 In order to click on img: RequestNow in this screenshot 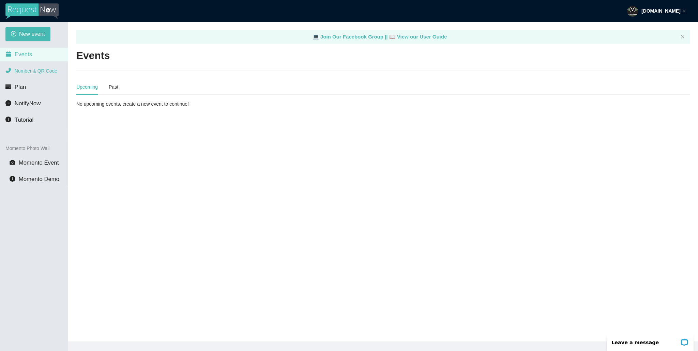, I will do `click(32, 11)`.